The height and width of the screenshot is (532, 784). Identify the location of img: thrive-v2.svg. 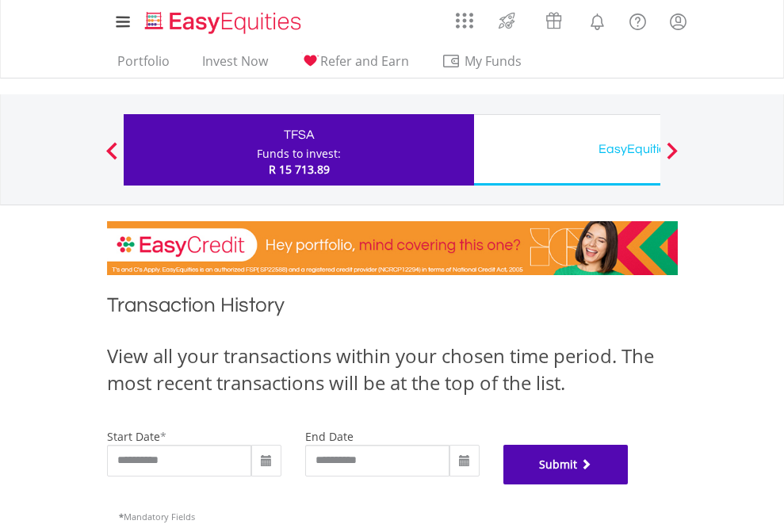
(507, 21).